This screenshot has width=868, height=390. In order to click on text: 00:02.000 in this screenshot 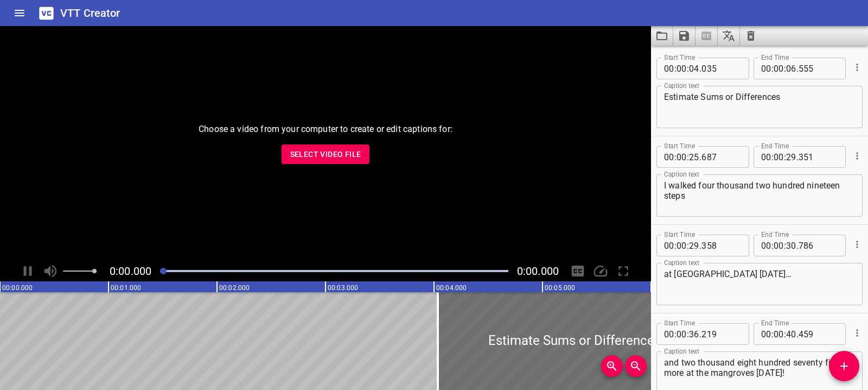, I will do `click(235, 287)`.